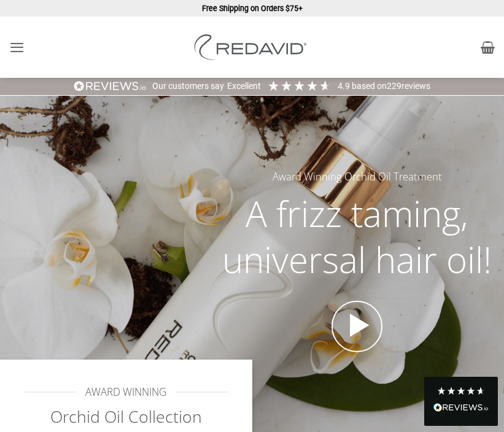 The height and width of the screenshot is (432, 504). What do you see at coordinates (461, 391) in the screenshot?
I see `div: 4.8 Stars` at bounding box center [461, 391].